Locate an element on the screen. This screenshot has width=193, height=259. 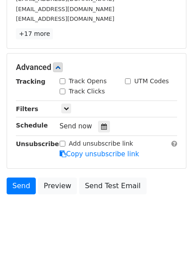
strong: Filters is located at coordinates (27, 109).